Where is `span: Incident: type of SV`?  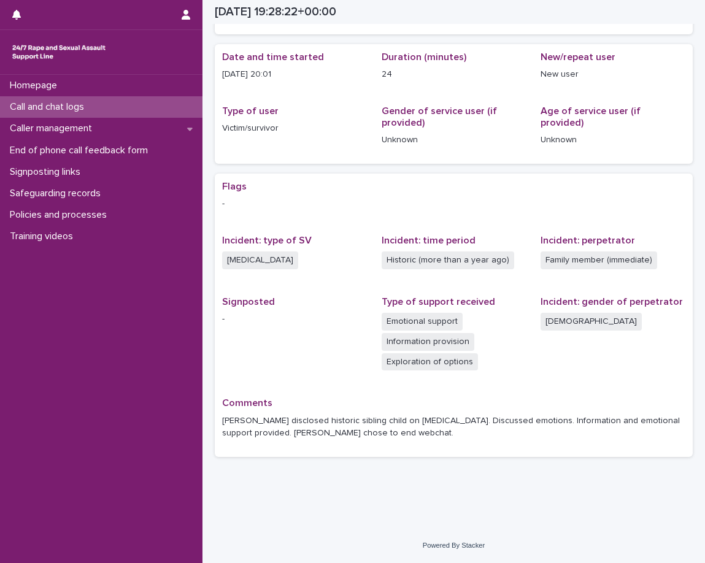
span: Incident: type of SV is located at coordinates (267, 241).